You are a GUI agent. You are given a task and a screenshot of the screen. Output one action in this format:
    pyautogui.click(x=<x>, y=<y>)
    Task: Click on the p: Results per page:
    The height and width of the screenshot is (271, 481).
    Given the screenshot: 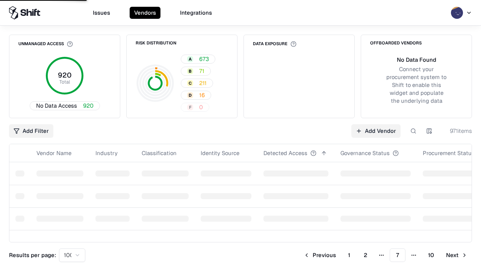 What is the action you would take?
    pyautogui.click(x=32, y=255)
    